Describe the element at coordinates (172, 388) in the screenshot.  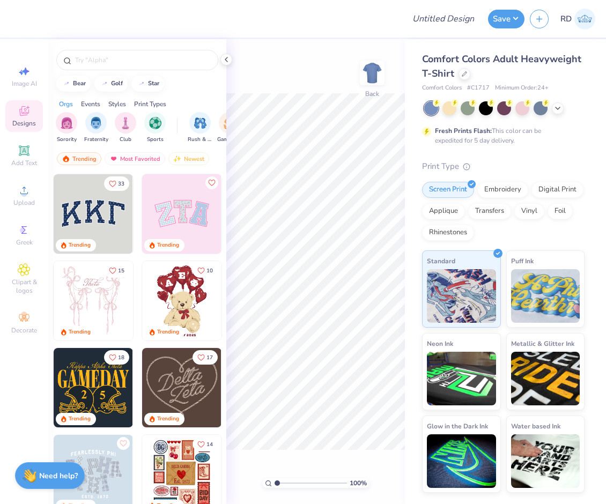
I see `img: 2b704b5a-84f6-4980-8295-53d958423ff9` at that location.